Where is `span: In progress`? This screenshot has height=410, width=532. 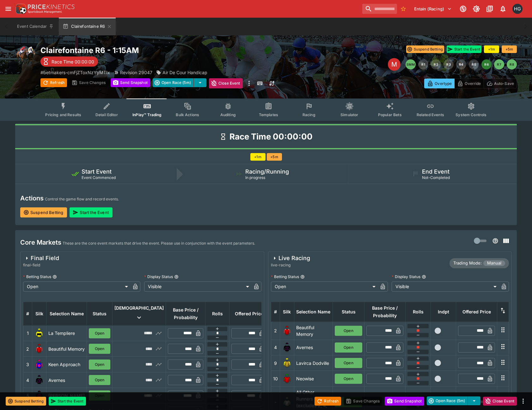 span: In progress is located at coordinates (255, 177).